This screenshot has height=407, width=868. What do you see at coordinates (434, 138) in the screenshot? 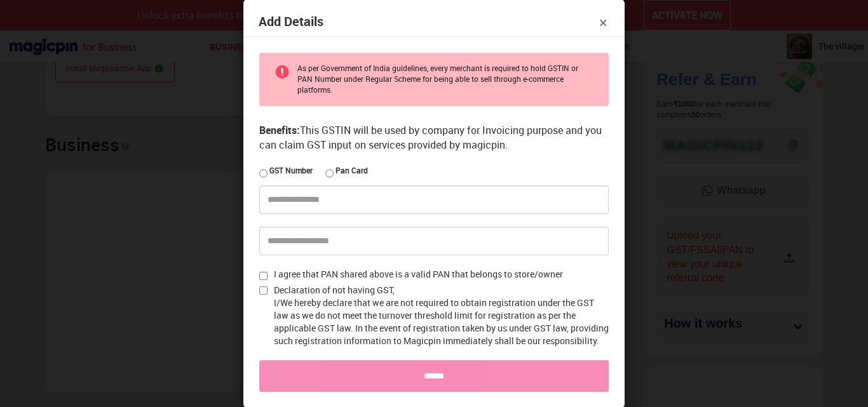
I see `legend: This GSTIN will be used by company for Invoicing purpose and you can claim GST input on services ...` at bounding box center [434, 138].